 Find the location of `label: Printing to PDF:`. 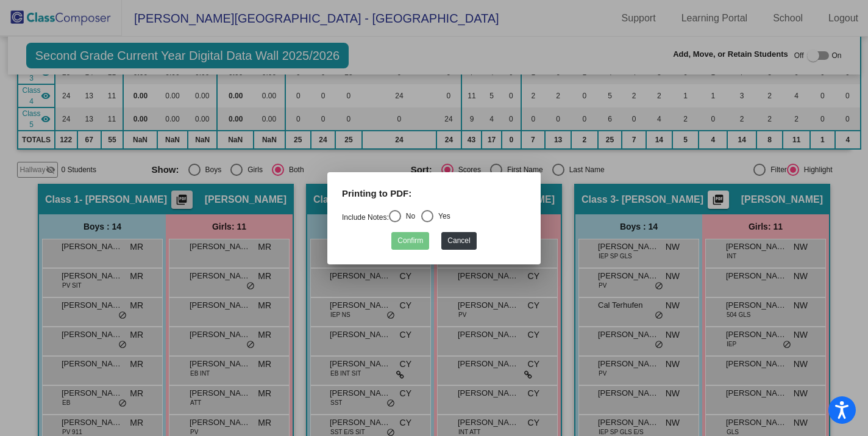

label: Printing to PDF: is located at coordinates (377, 194).